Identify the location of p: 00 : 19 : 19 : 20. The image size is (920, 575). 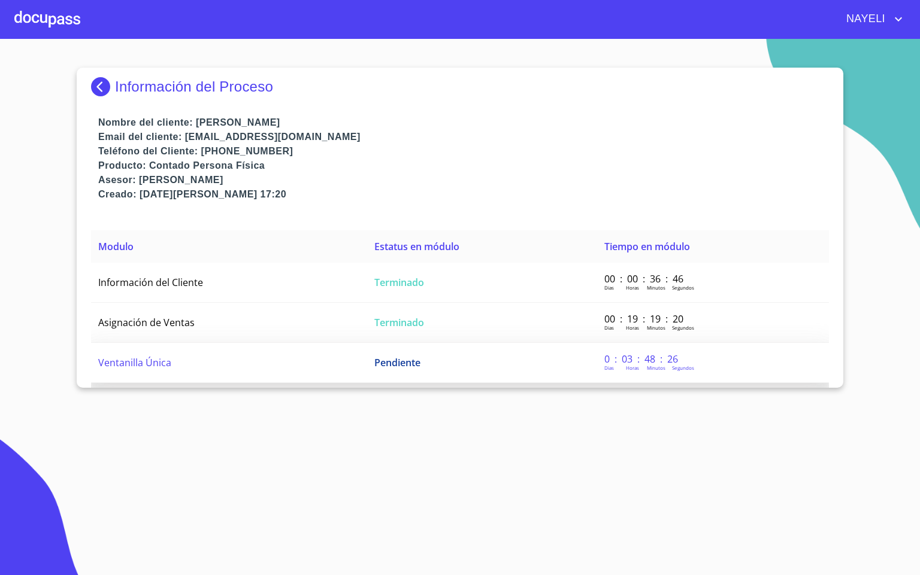
(644, 319).